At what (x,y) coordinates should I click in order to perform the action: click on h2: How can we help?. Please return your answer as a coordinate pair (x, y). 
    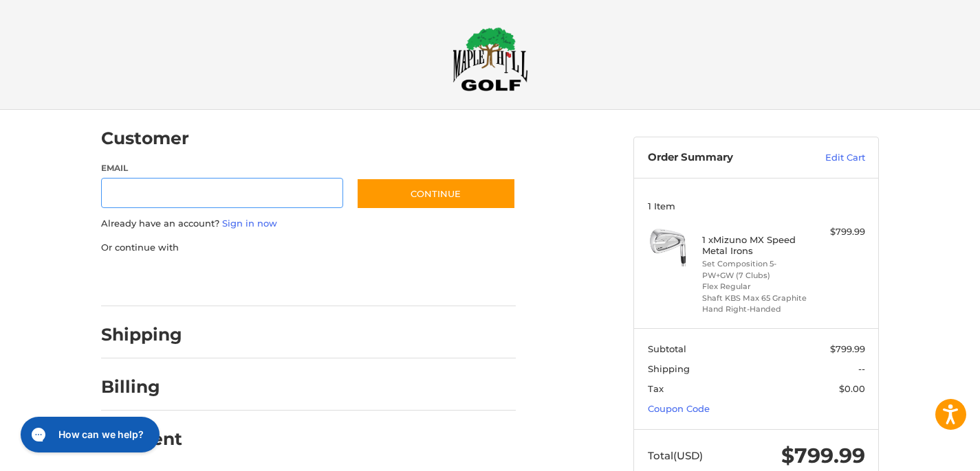
    Looking at the image, I should click on (87, 22).